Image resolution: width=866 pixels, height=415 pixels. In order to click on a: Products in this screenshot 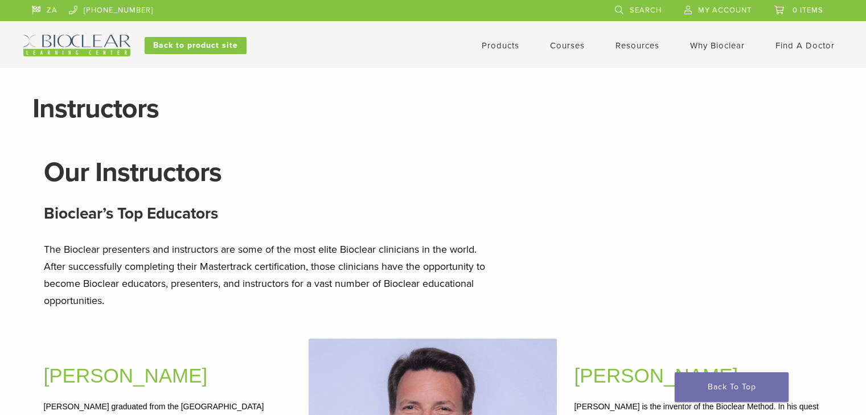, I will do `click(501, 46)`.